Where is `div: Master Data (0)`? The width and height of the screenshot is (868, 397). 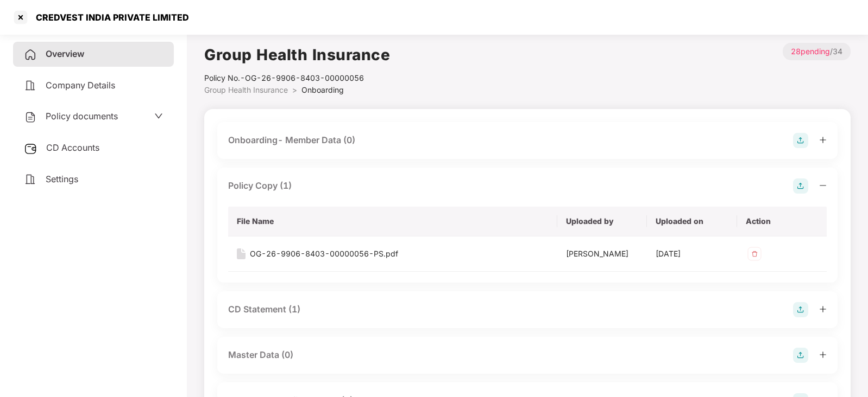 div: Master Data (0) is located at coordinates (260, 355).